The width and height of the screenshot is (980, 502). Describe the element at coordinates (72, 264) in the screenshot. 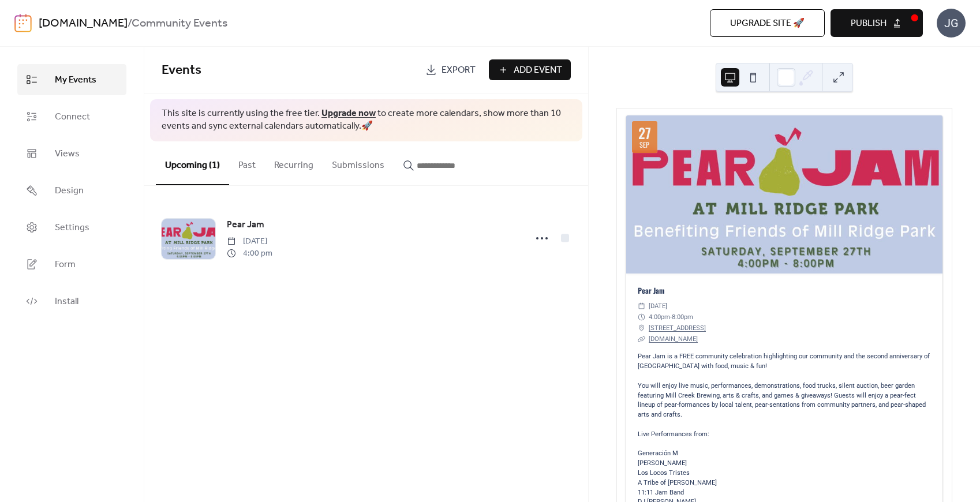

I see `a: Form` at that location.